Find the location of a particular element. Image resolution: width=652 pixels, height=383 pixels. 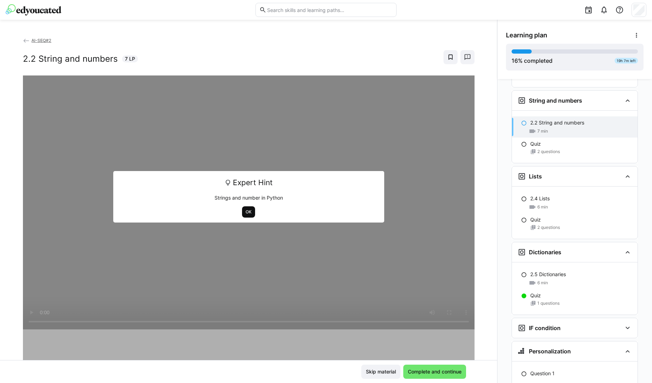

span: Skip material is located at coordinates (381, 372).